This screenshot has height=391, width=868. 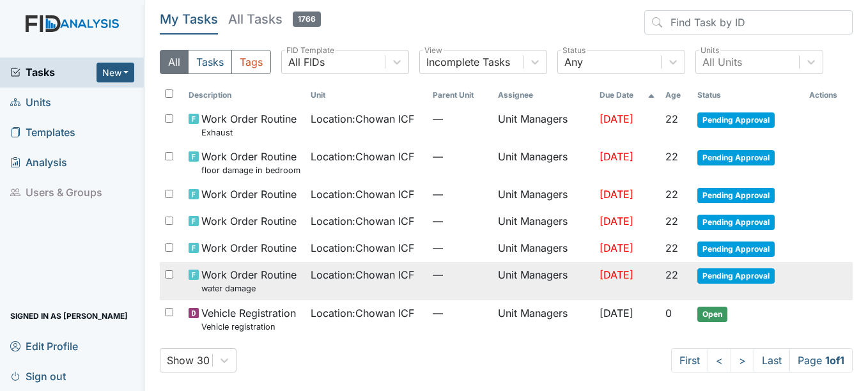 I want to click on small: floor damage in bedroom, so click(x=251, y=170).